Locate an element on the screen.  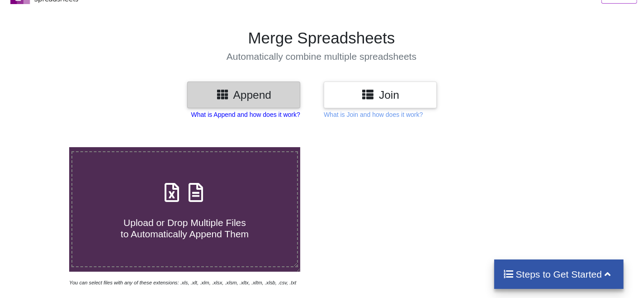
span: Upload or Drop Multiple Files to Automatically Append Them is located at coordinates (185, 228).